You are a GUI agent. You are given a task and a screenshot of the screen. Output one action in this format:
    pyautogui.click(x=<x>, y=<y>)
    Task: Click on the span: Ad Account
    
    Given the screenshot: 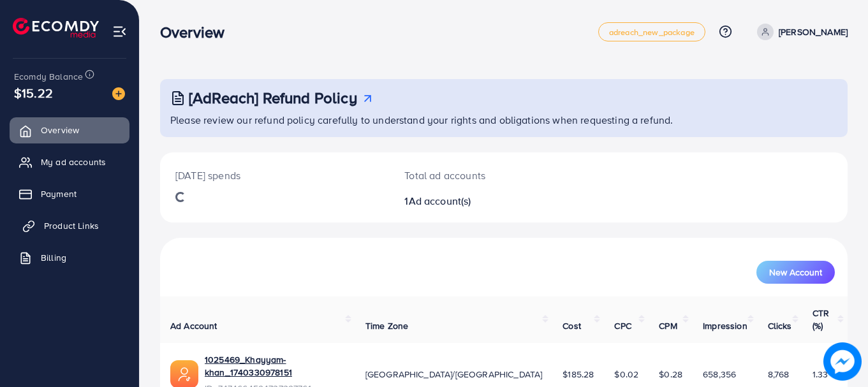 What is the action you would take?
    pyautogui.click(x=194, y=326)
    